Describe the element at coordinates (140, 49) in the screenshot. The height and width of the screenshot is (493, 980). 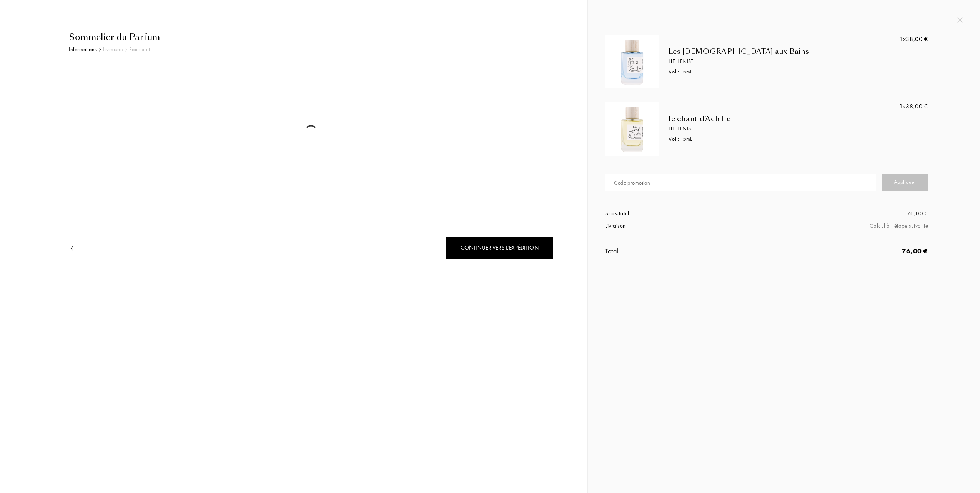
I see `div: Paiement` at that location.